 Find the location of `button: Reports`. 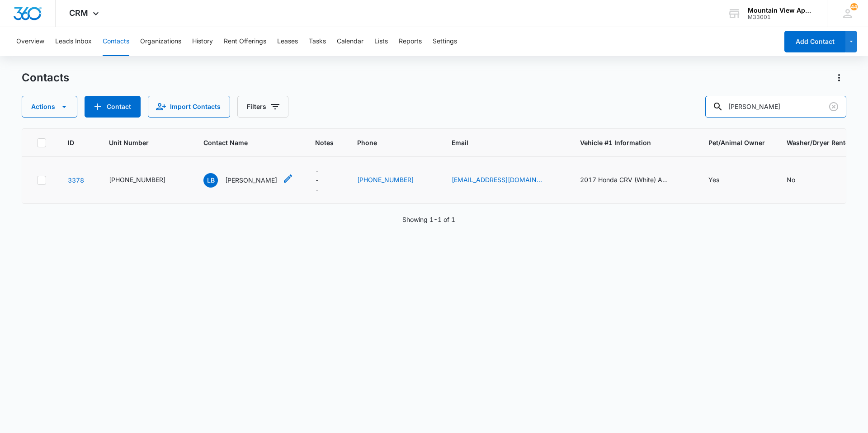

button: Reports is located at coordinates (410, 42).